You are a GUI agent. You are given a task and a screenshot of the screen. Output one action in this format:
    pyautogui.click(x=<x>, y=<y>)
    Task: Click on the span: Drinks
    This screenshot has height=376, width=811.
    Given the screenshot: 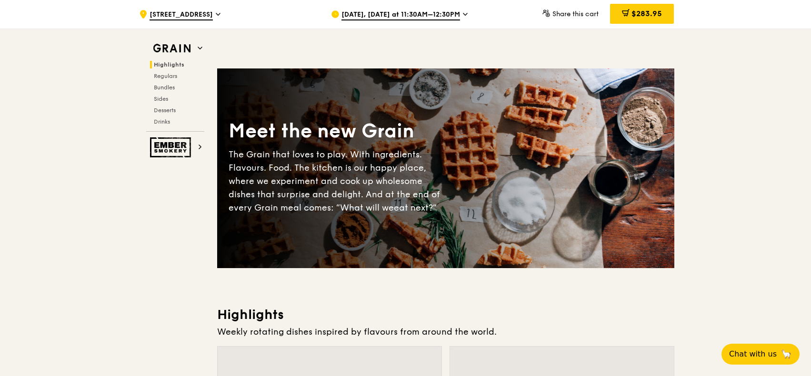 What is the action you would take?
    pyautogui.click(x=162, y=122)
    